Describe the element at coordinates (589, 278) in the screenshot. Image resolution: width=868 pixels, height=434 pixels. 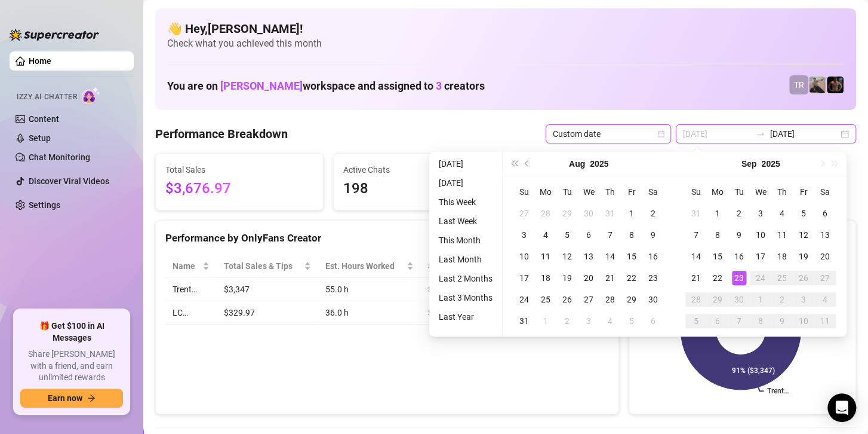
I see `td: 2025-08-20` at that location.